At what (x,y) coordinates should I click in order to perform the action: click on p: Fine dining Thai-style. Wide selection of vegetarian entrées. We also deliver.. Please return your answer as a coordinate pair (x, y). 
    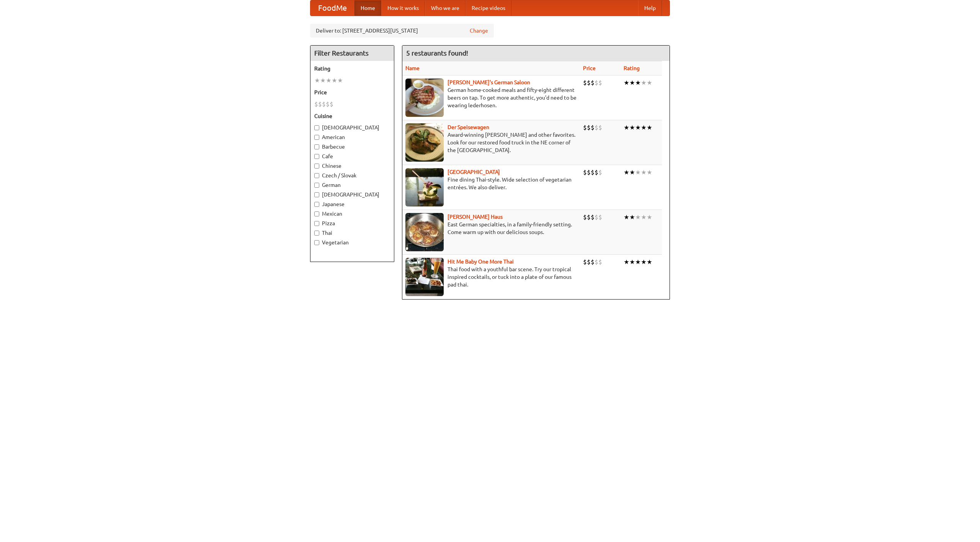
    Looking at the image, I should click on (491, 183).